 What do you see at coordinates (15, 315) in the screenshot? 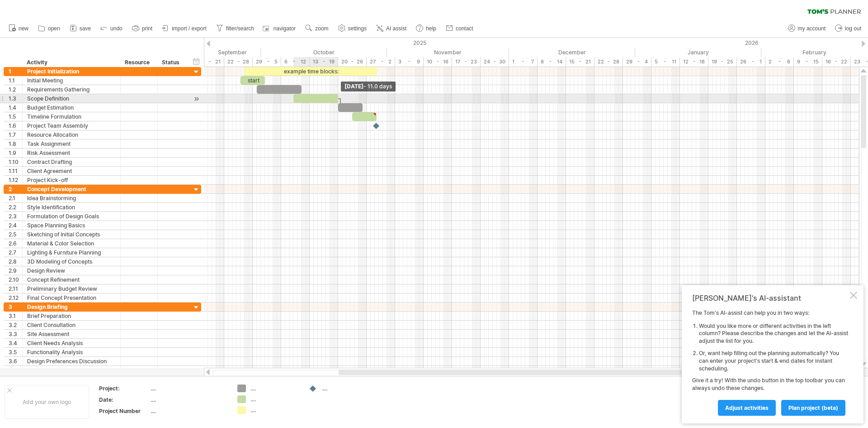
I see `div: 3.1` at bounding box center [15, 315].